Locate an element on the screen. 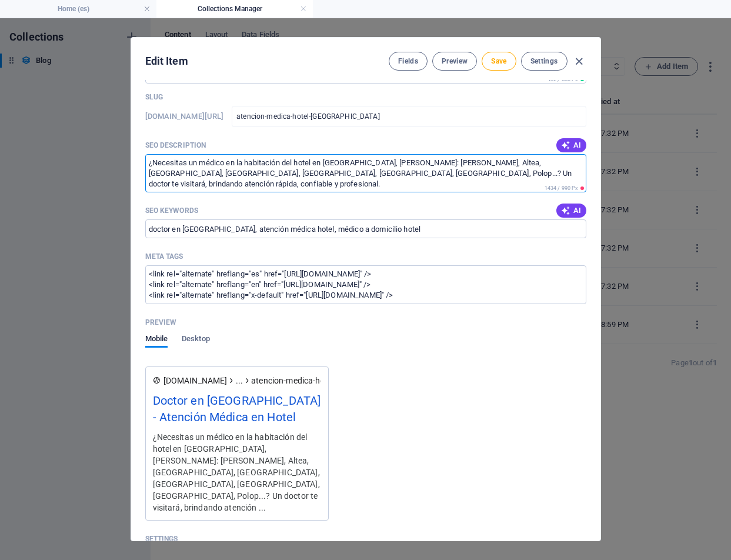 This screenshot has height=560, width=731. button: Fields is located at coordinates (409, 61).